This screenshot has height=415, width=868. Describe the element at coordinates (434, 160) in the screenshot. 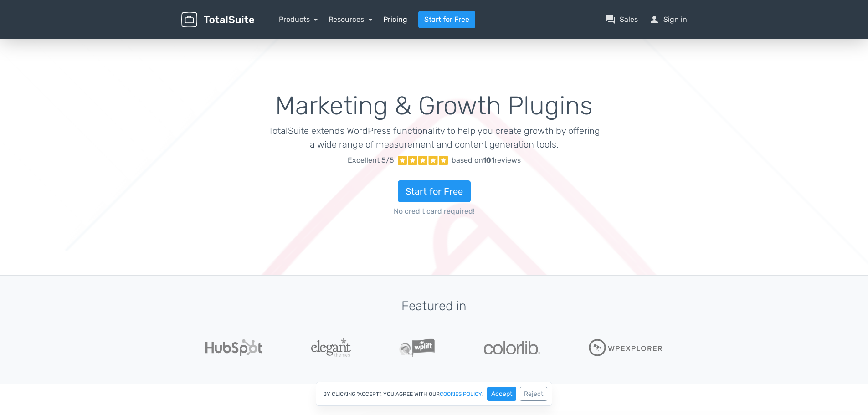

I see `a: Excellent 5/5 based on101reviews` at that location.